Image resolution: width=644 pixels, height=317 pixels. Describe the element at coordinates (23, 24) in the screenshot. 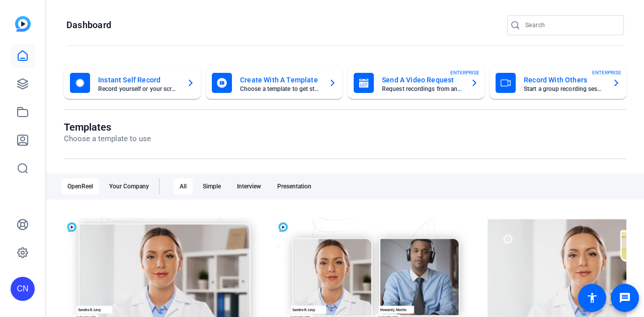

I see `img: blue-gradient.svg` at that location.